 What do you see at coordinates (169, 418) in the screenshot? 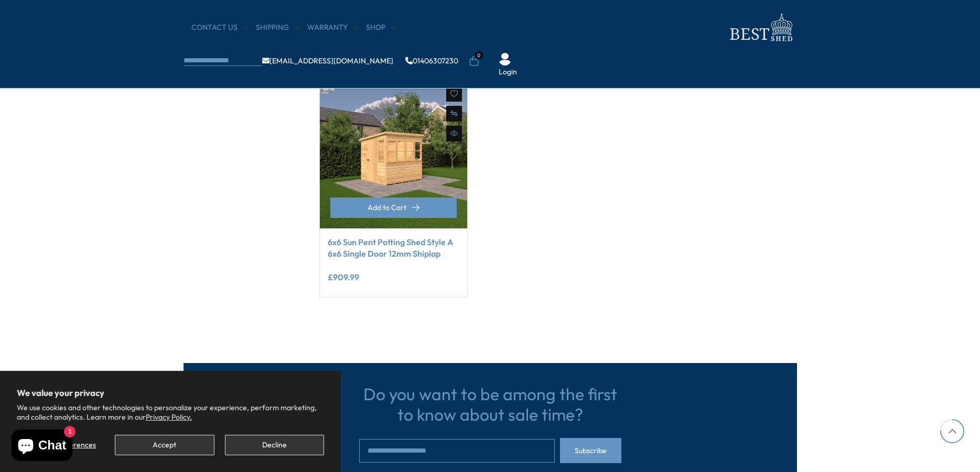
I see `a: Privacy Policy.` at bounding box center [169, 418].